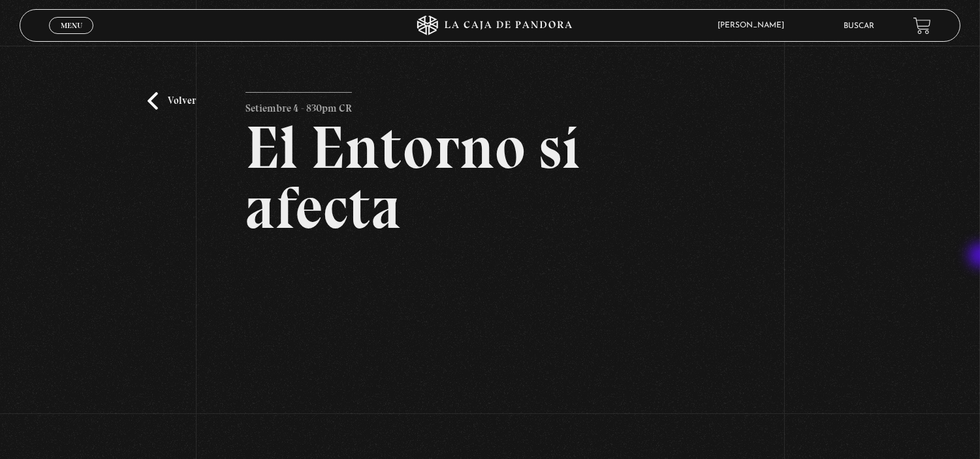  What do you see at coordinates (71, 37) in the screenshot?
I see `span: Cerrar` at bounding box center [71, 37].